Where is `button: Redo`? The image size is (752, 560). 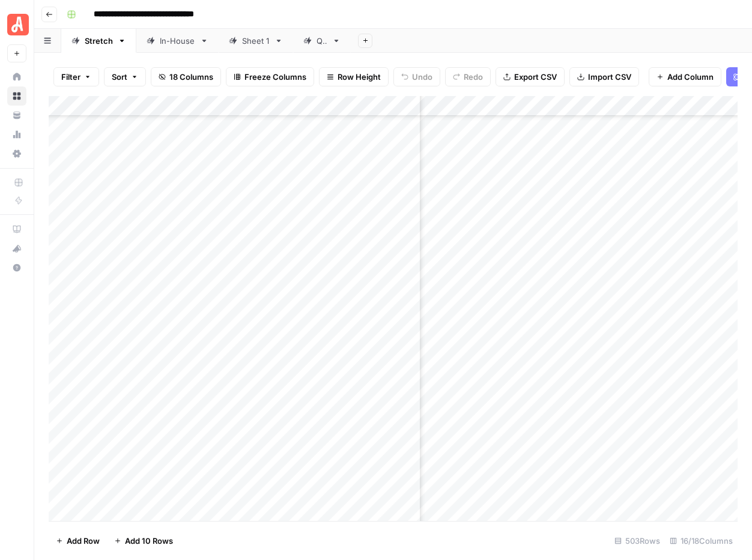
button: Redo is located at coordinates (468, 77).